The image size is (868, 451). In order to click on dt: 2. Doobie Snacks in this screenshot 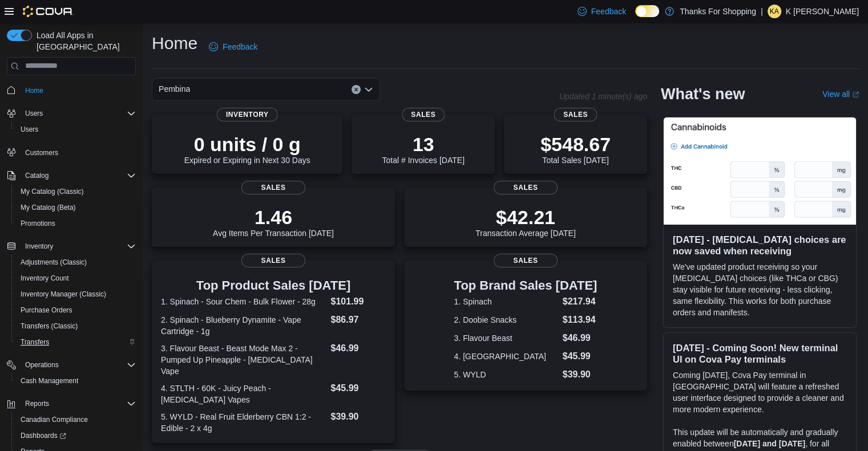, I will do `click(506, 320)`.